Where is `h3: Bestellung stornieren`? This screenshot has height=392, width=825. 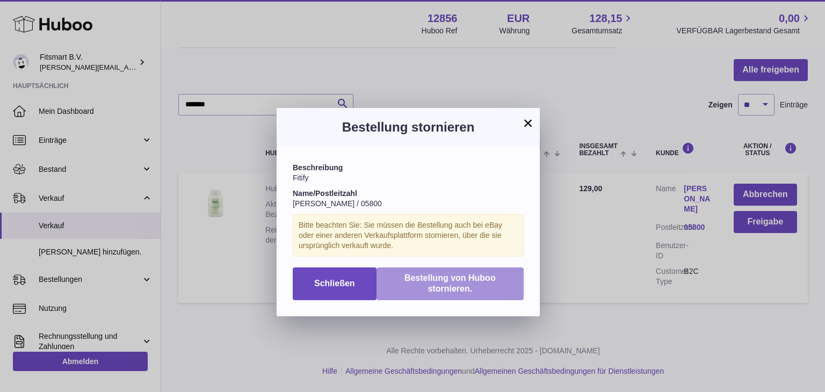 h3: Bestellung stornieren is located at coordinates (408, 127).